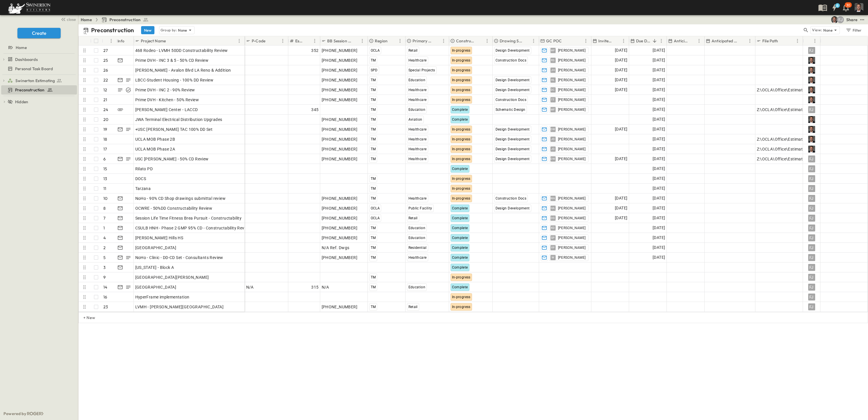  Describe the element at coordinates (42, 59) in the screenshot. I see `a: Dashboards` at that location.